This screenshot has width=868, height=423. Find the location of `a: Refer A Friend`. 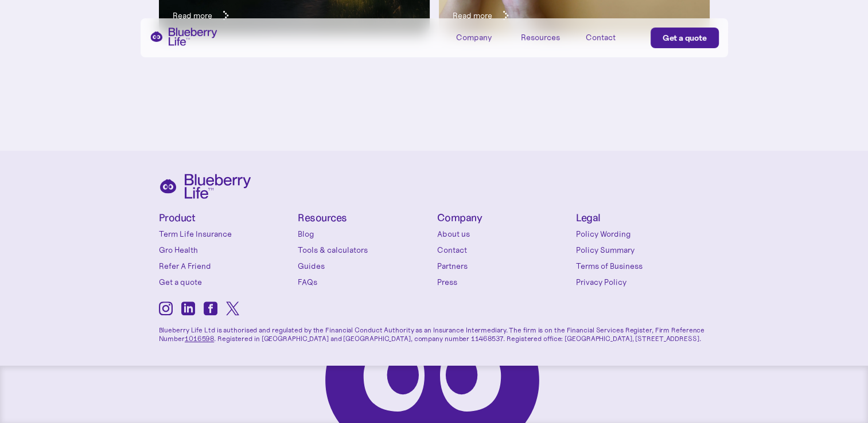

a: Refer A Friend is located at coordinates (225, 267).